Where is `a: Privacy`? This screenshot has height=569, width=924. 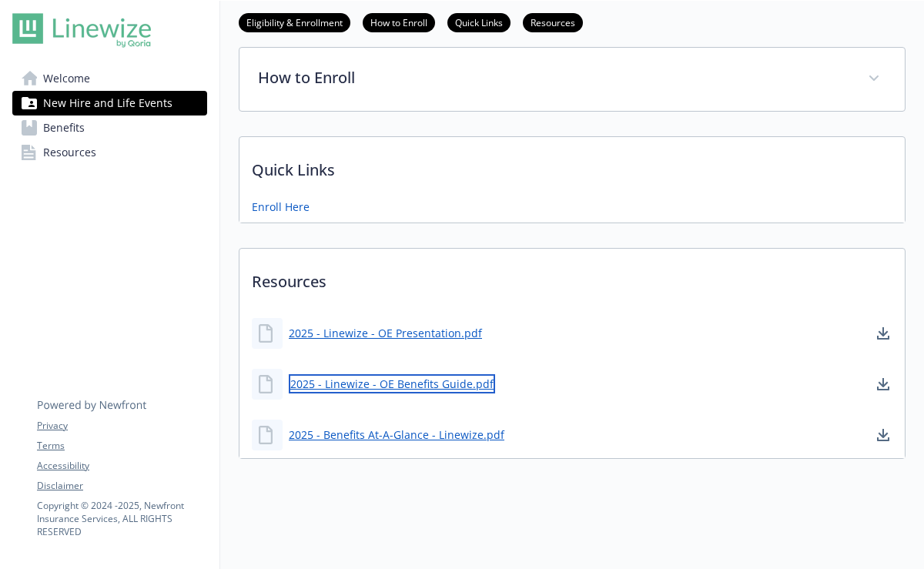 a: Privacy is located at coordinates (121, 426).